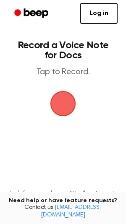  Describe the element at coordinates (98, 13) in the screenshot. I see `a: Log in` at that location.